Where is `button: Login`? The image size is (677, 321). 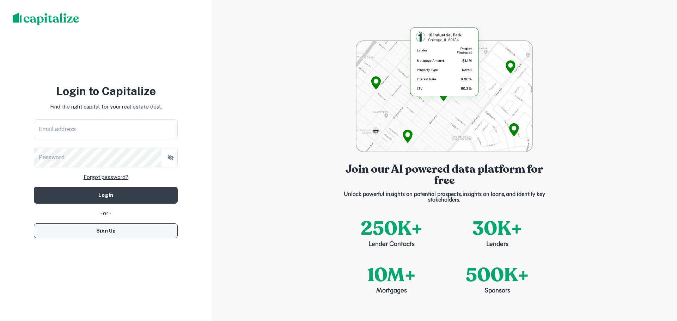
button: Login is located at coordinates (106, 195).